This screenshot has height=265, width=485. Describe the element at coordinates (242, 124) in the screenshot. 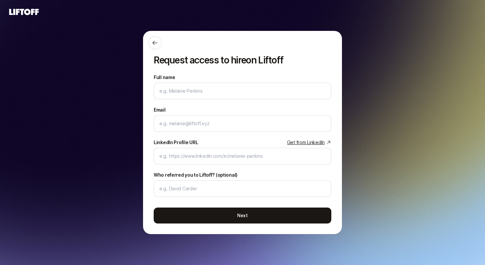

I see `input: e.g. melanie@liftoff.xyz` at that location.